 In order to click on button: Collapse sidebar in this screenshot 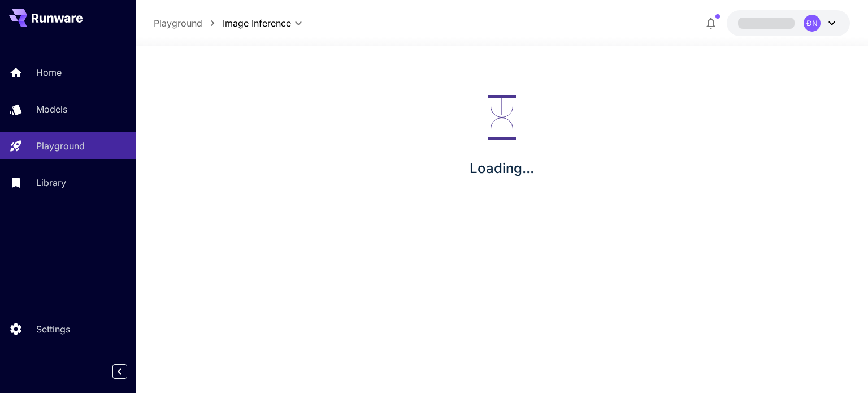, I will do `click(120, 371)`.